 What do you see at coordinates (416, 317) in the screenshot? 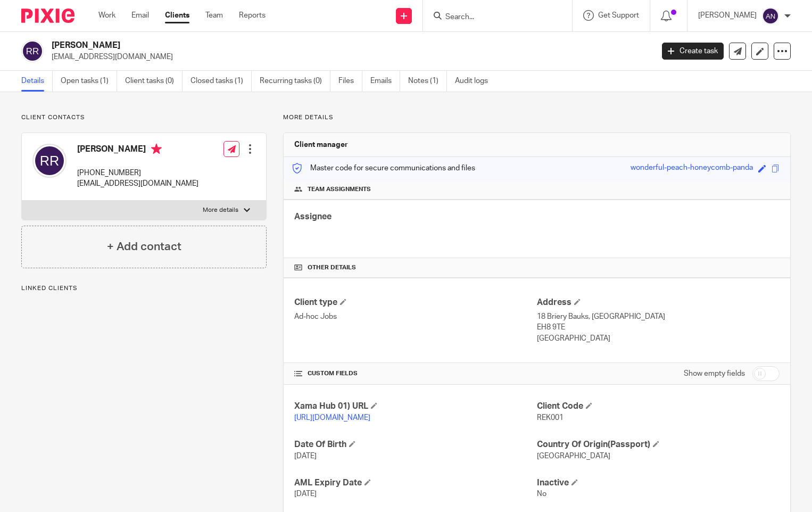
I see `p: Ad-hoc Jobs` at bounding box center [416, 317].